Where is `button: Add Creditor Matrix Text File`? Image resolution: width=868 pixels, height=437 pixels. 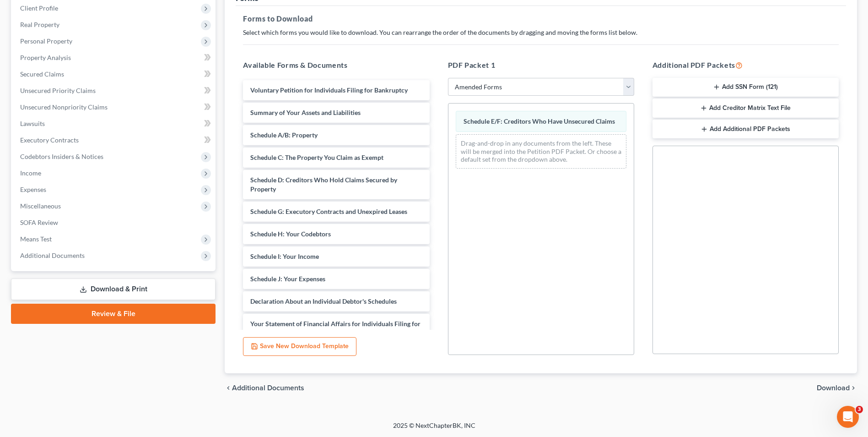 button: Add Creditor Matrix Text File is located at coordinates (745, 108).